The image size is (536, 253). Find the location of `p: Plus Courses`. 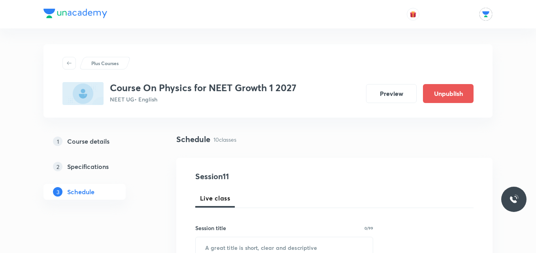

p: Plus Courses is located at coordinates (105, 63).